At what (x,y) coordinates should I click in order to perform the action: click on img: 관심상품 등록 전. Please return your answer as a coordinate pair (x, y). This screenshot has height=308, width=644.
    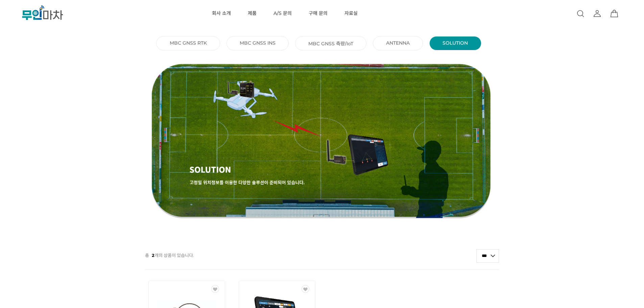
    Looking at the image, I should click on (215, 289).